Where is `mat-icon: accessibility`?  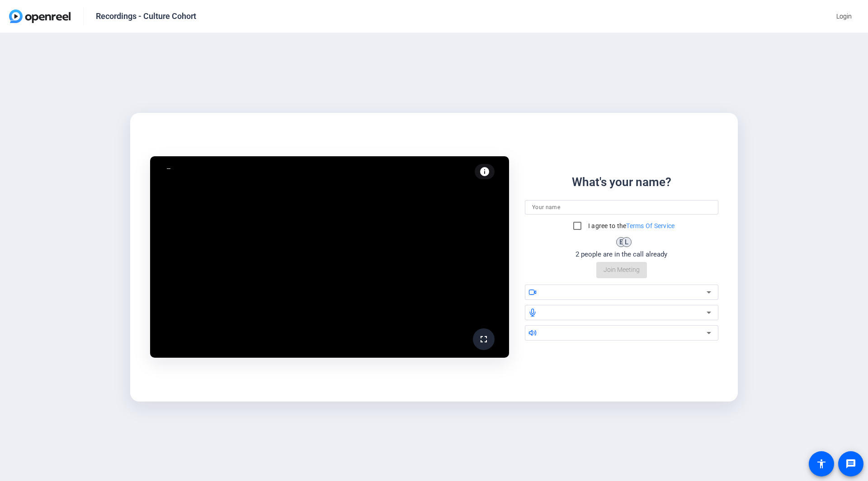 mat-icon: accessibility is located at coordinates (821, 464).